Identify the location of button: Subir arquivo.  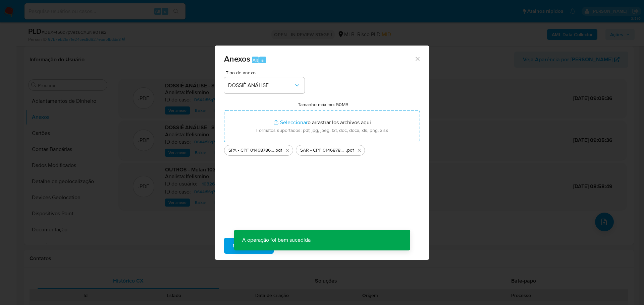
(249, 246).